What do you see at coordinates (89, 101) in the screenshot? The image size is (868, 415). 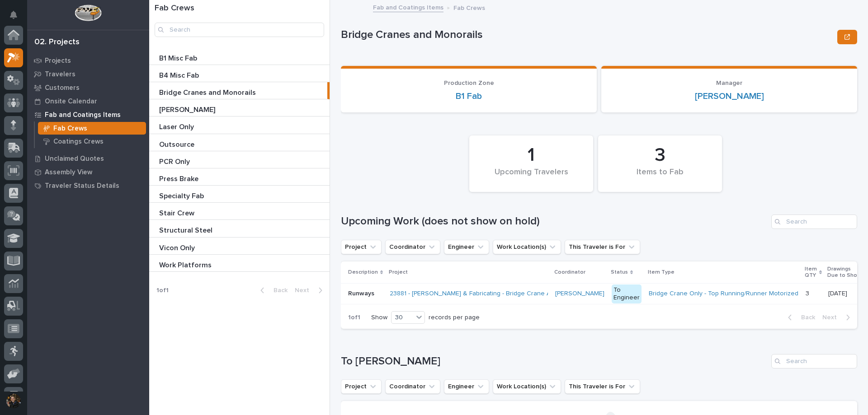 I see `a: Onsite Calendar` at bounding box center [89, 101].